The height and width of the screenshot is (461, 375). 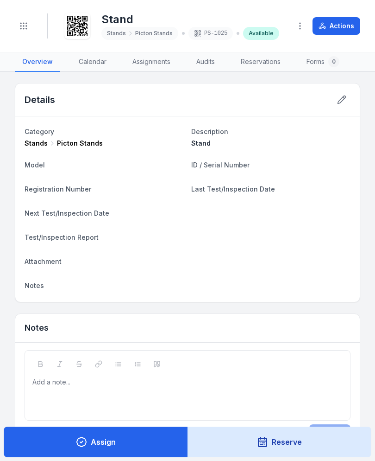 What do you see at coordinates (35, 164) in the screenshot?
I see `span: Model` at bounding box center [35, 164].